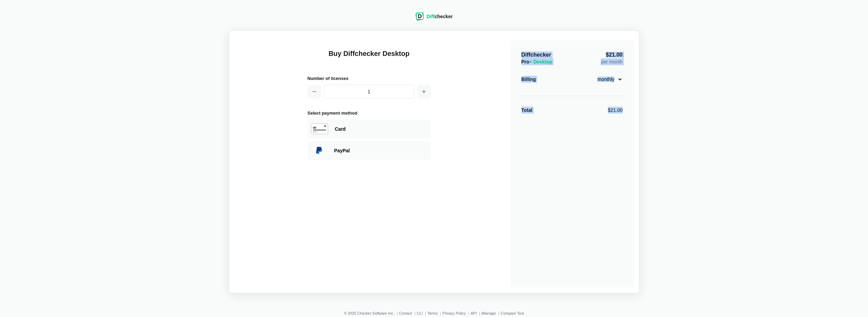 The height and width of the screenshot is (317, 868). I want to click on div: Billing, so click(529, 79).